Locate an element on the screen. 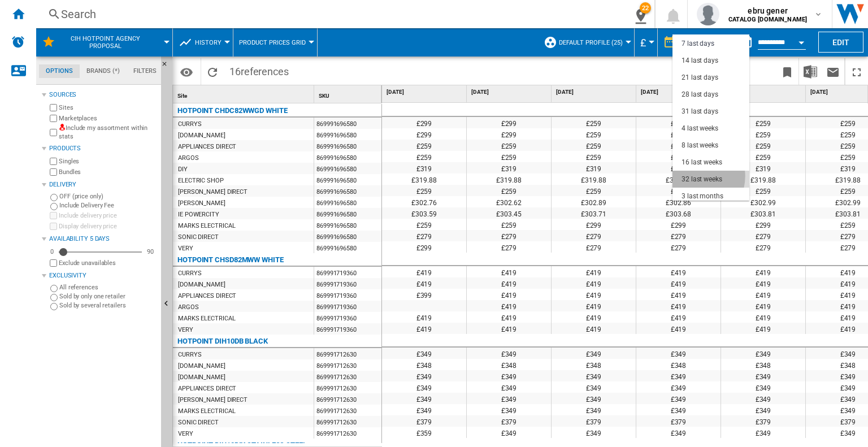  div: 7 last days is located at coordinates (698, 44).